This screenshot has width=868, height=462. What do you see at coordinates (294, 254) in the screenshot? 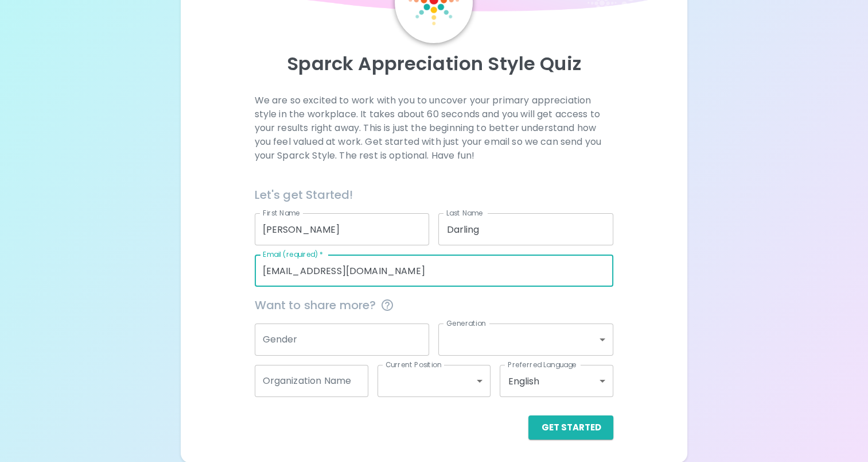
I see `label: Email (required)` at bounding box center [294, 254].